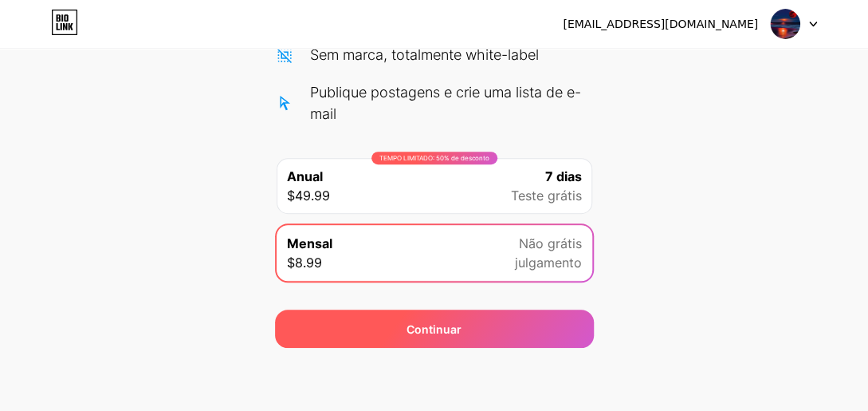 Image resolution: width=868 pixels, height=411 pixels. I want to click on span: julgamento, so click(549, 262).